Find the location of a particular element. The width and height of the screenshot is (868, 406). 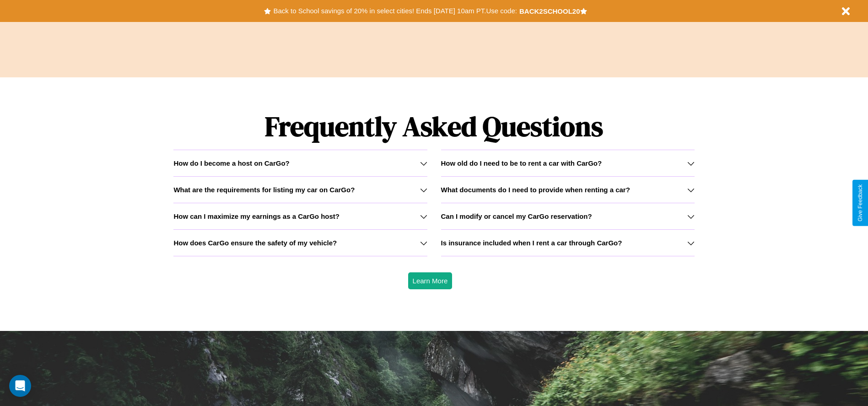

h3: How can I maximize my earnings as a CarGo host? is located at coordinates (256, 216).